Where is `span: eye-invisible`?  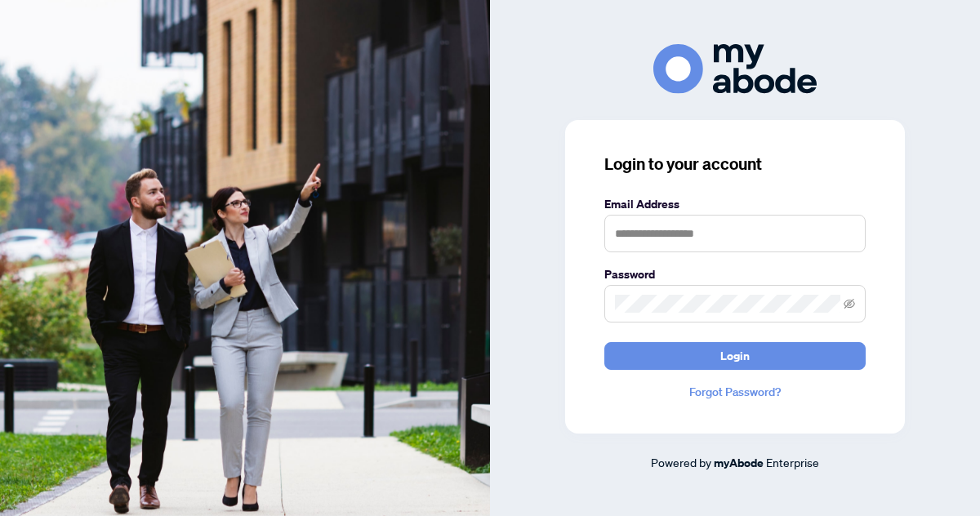 span: eye-invisible is located at coordinates (849, 304).